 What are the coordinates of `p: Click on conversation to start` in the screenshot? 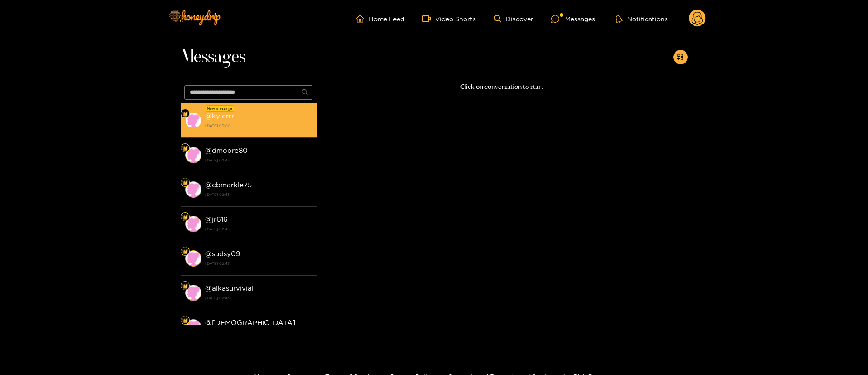 It's located at (502, 86).